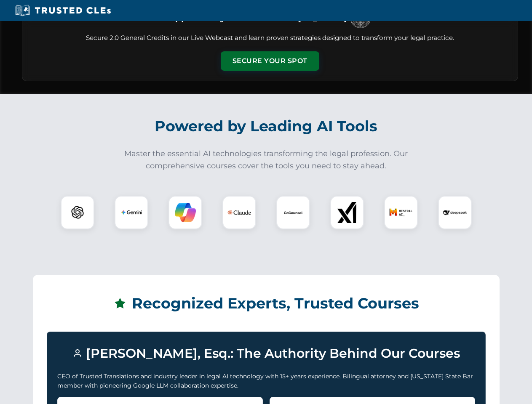 The image size is (532, 404). I want to click on div: xAI, so click(347, 213).